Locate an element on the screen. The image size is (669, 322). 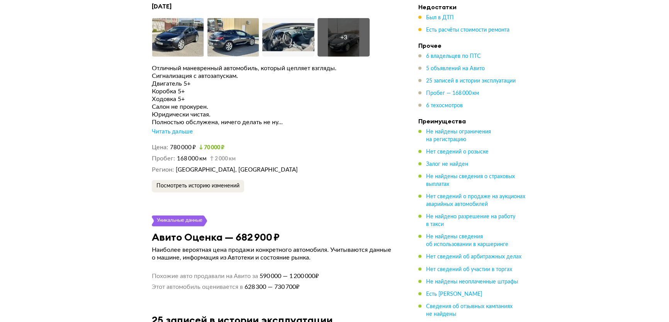
div: Юридически чистая. is located at coordinates (273, 115).